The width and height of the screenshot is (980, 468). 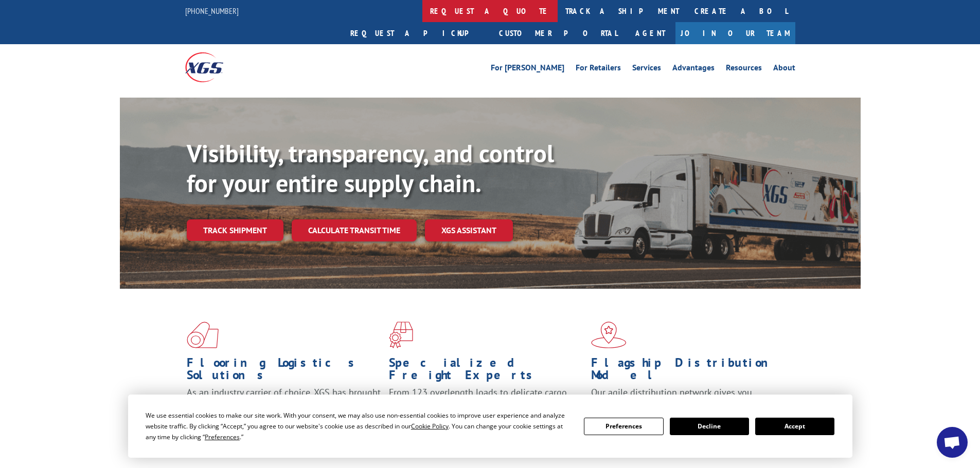 I want to click on span: Cookie Policy, so click(x=430, y=426).